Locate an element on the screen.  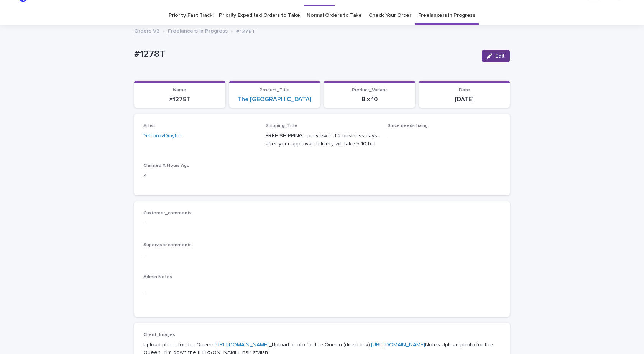
span: Date is located at coordinates (464, 90).